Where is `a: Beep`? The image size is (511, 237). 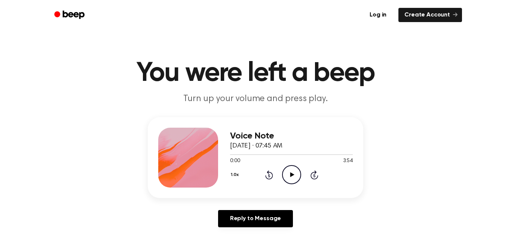 a: Beep is located at coordinates (70, 15).